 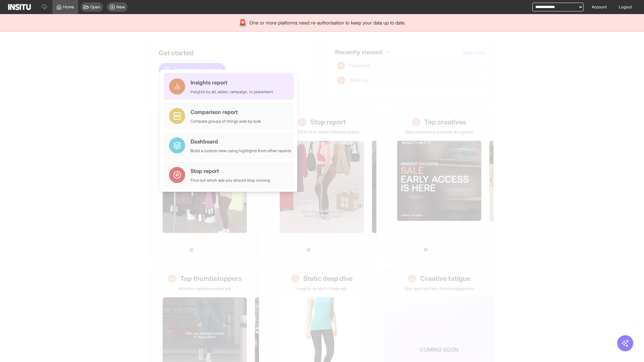 What do you see at coordinates (121, 7) in the screenshot?
I see `span: New` at bounding box center [121, 7].